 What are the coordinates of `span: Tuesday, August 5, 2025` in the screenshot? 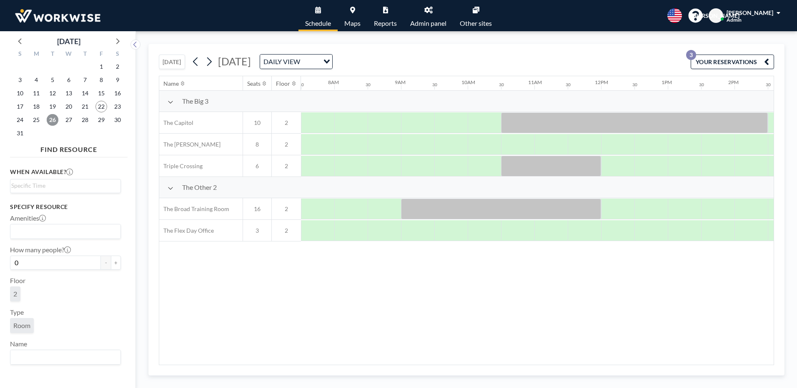 It's located at (53, 80).